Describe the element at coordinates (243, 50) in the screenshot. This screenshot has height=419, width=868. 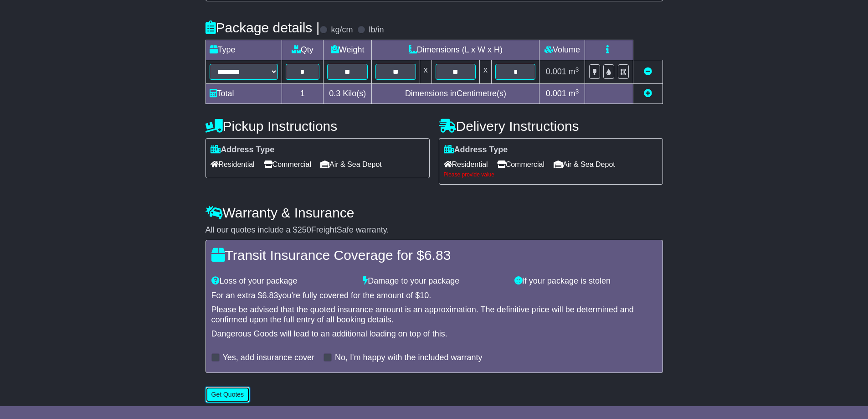
I see `td: Type` at that location.